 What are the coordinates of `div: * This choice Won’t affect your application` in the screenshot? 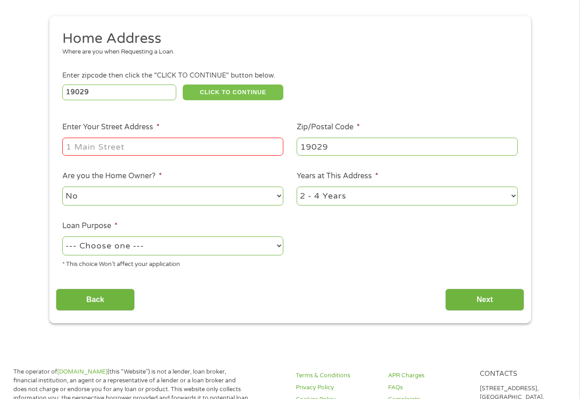 It's located at (173, 262).